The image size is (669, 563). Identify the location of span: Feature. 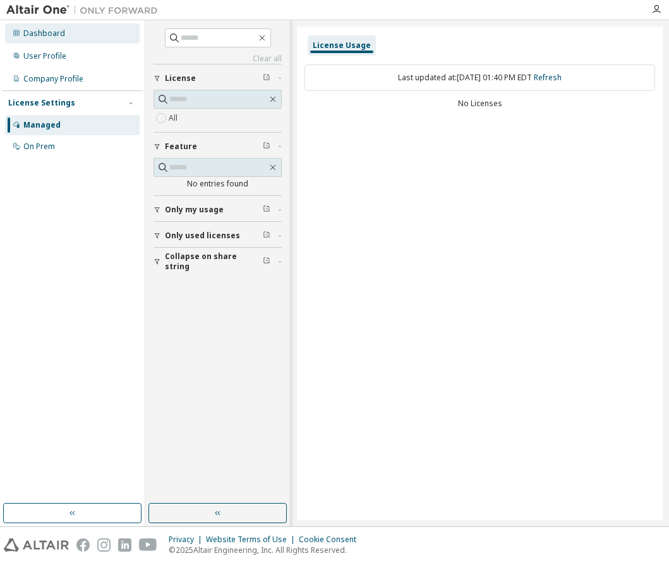
(181, 147).